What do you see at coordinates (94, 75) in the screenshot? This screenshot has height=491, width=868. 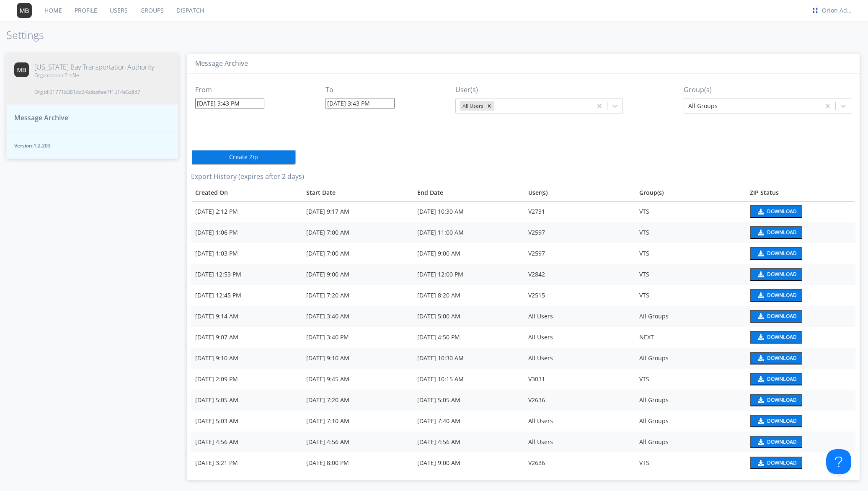 I see `span: Organization Profile` at bounding box center [94, 75].